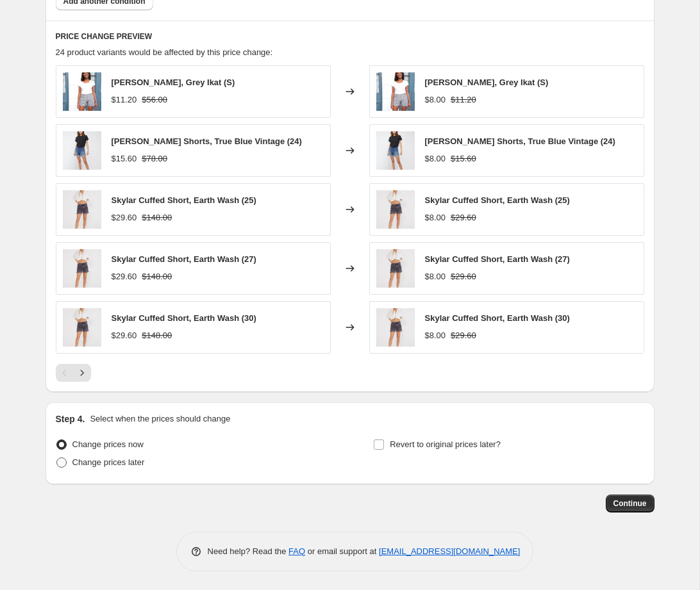  What do you see at coordinates (248, 551) in the screenshot?
I see `span: Need help? Read the` at bounding box center [248, 551].